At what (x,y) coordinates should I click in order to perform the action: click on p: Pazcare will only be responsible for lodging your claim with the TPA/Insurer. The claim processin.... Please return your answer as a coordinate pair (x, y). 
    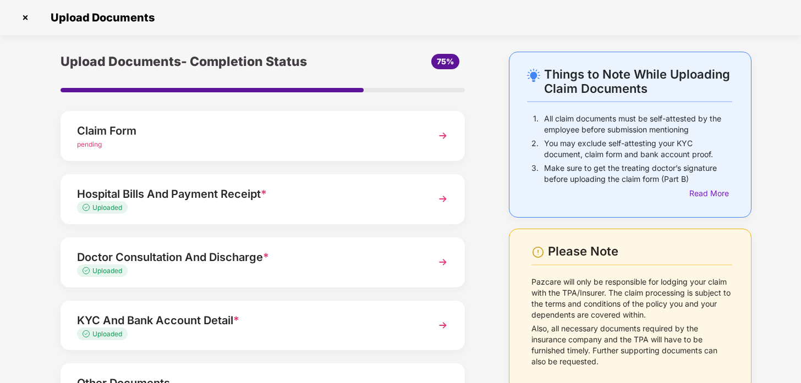
    Looking at the image, I should click on (631, 299).